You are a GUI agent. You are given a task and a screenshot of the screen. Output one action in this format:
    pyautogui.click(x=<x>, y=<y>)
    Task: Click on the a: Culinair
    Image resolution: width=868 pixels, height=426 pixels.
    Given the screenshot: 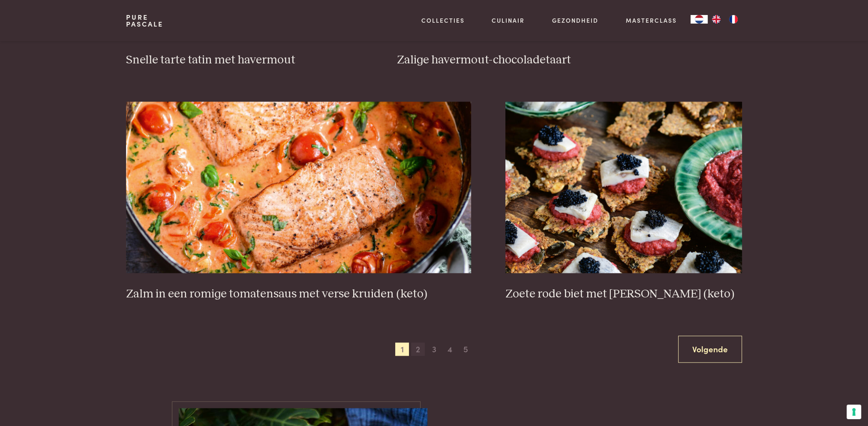 What is the action you would take?
    pyautogui.click(x=508, y=20)
    